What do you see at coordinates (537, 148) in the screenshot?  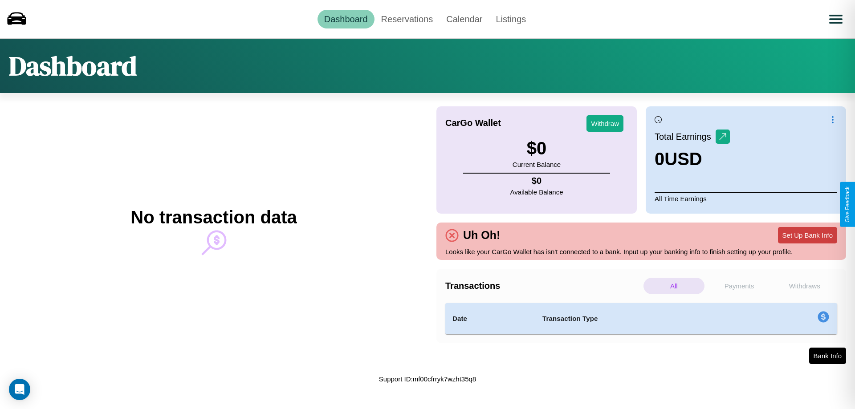 I see `h3: $ 0` at bounding box center [537, 148].